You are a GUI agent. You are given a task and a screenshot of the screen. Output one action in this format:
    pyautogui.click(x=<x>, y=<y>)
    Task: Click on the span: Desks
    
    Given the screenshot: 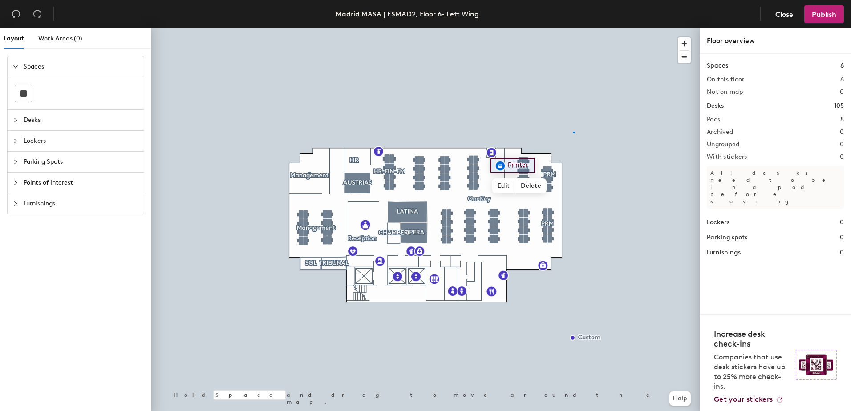 What is the action you would take?
    pyautogui.click(x=81, y=120)
    